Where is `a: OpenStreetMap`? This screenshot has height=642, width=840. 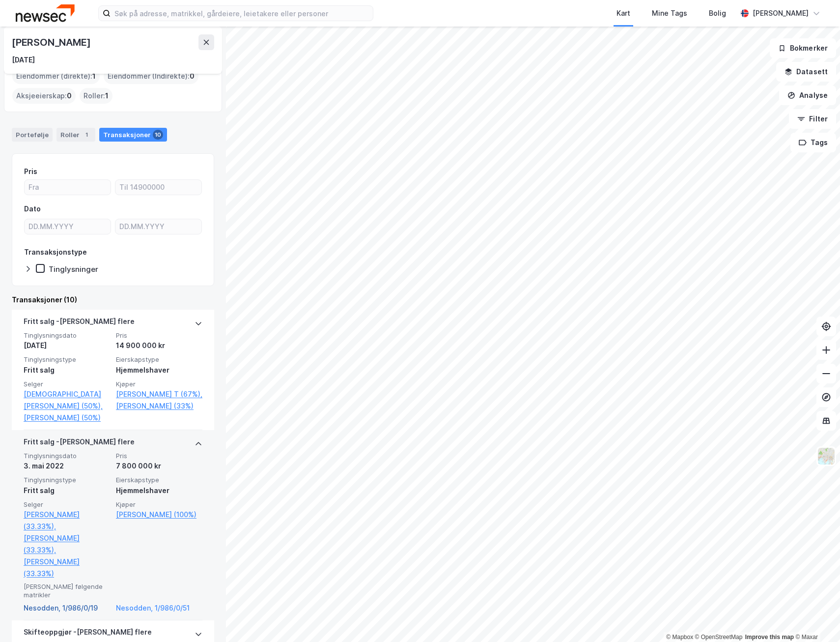
a: OpenStreetMap is located at coordinates (719, 637).